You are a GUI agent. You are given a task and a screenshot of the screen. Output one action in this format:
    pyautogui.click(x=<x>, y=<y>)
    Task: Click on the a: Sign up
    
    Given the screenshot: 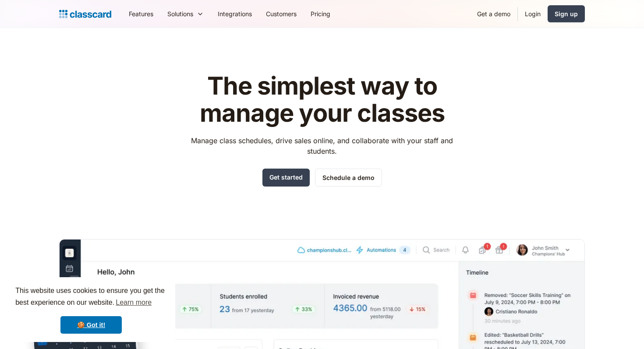 What is the action you would take?
    pyautogui.click(x=566, y=14)
    